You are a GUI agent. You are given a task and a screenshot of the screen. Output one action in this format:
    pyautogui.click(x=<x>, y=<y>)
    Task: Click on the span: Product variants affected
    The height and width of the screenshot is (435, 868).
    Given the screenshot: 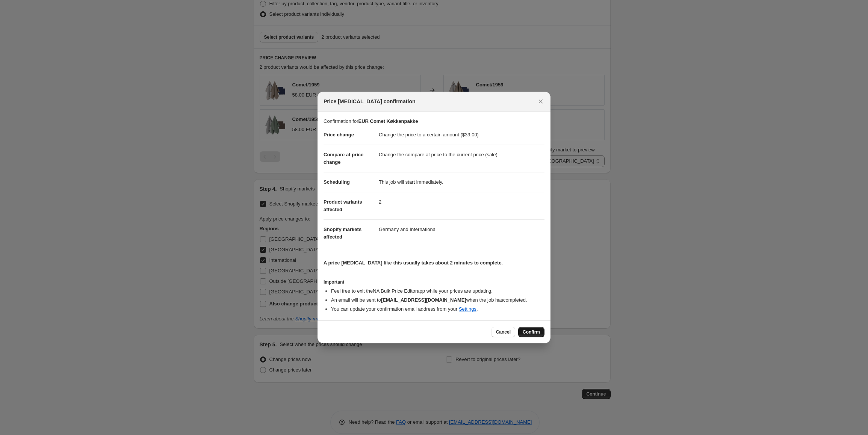 What is the action you would take?
    pyautogui.click(x=343, y=205)
    